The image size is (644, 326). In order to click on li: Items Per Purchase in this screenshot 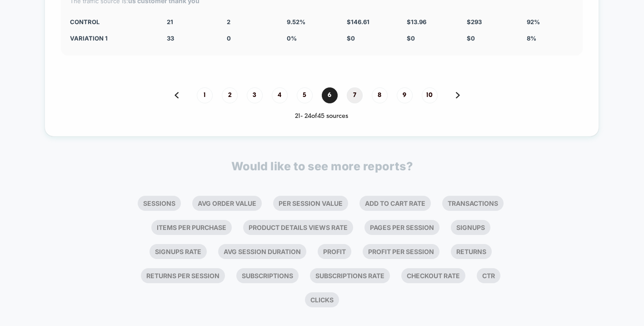, I will do `click(191, 227)`.